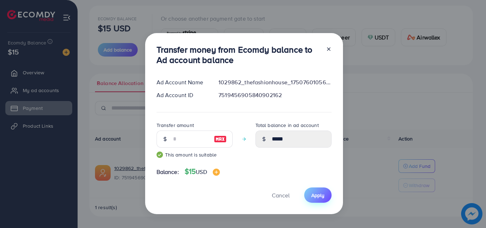 The image size is (486, 228). What do you see at coordinates (168, 172) in the screenshot?
I see `span: Balance:` at bounding box center [168, 172].